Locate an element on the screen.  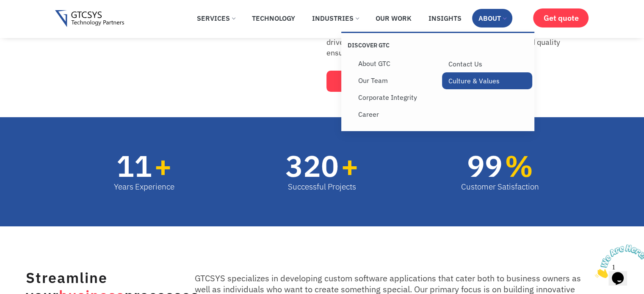
a: Industries is located at coordinates (336, 19).